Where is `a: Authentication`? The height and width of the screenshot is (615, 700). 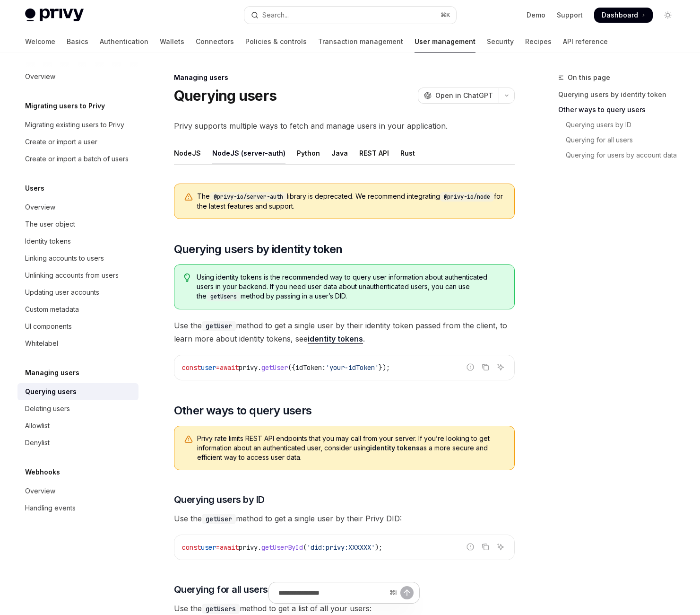
a: Authentication is located at coordinates (124, 42).